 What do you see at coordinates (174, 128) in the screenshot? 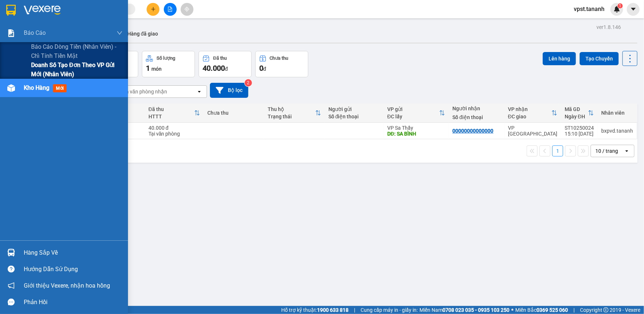
I see `div: 40.000 đ` at bounding box center [174, 128].